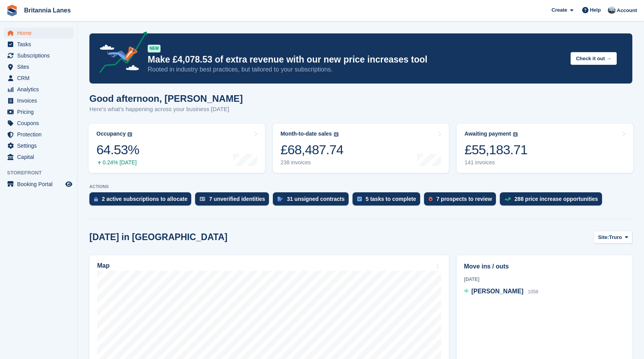 This screenshot has width=644, height=359. Describe the element at coordinates (40, 79) in the screenshot. I see `span: CRM` at that location.